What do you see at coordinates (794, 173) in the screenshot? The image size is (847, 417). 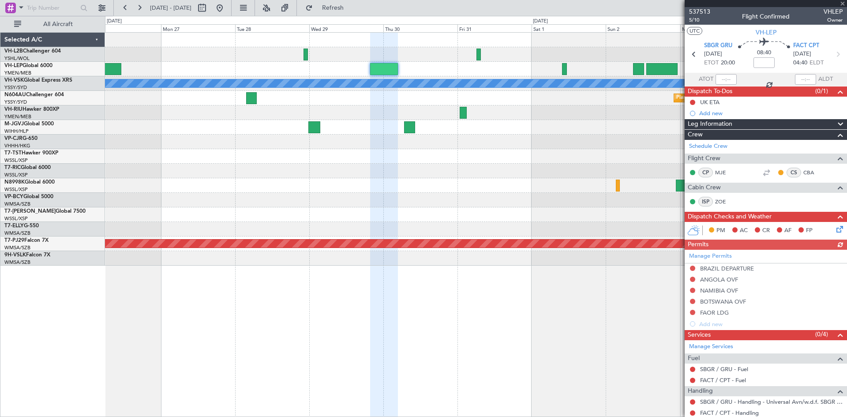 I see `div: CS` at bounding box center [794, 173].